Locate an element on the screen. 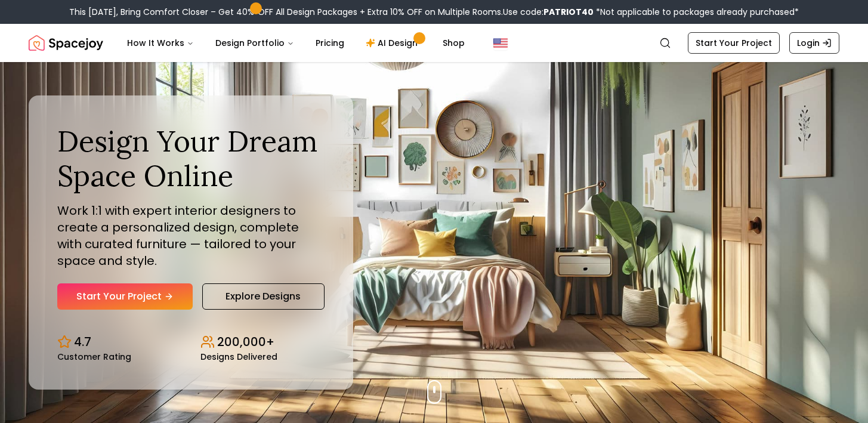  p: Work 1:1 with expert interior designers to create a personalized design, complete with curated fu... is located at coordinates (191, 236).